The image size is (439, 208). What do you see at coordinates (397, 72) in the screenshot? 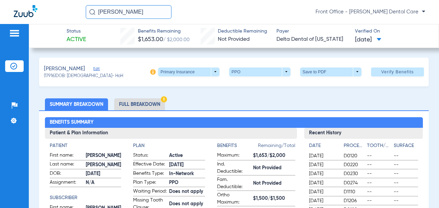
I see `button: Verify Benefits` at bounding box center [397, 72].